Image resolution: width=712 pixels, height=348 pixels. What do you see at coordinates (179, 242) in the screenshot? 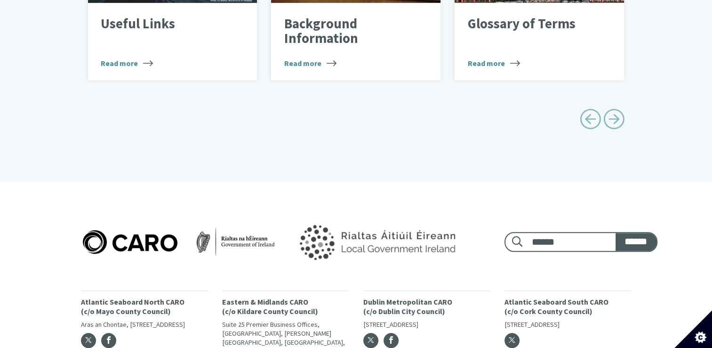
I see `img: Caro logo` at bounding box center [179, 242].